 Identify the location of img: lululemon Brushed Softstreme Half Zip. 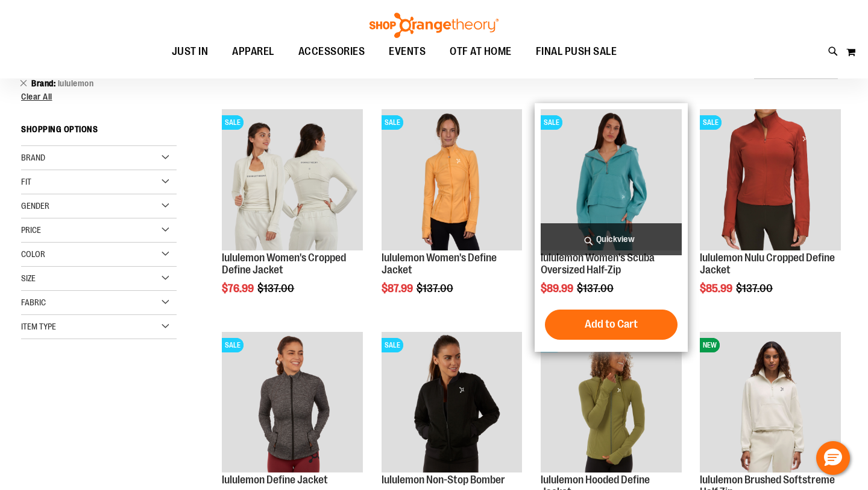
(770, 402).